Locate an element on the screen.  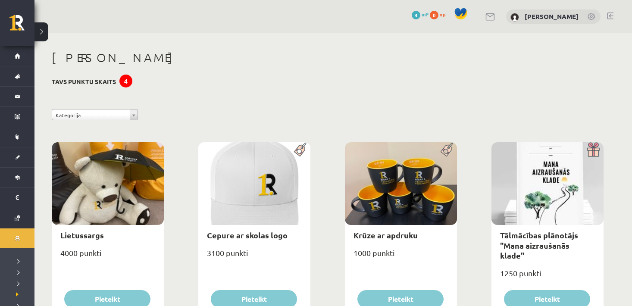
div: 4000 punkti is located at coordinates (108, 256).